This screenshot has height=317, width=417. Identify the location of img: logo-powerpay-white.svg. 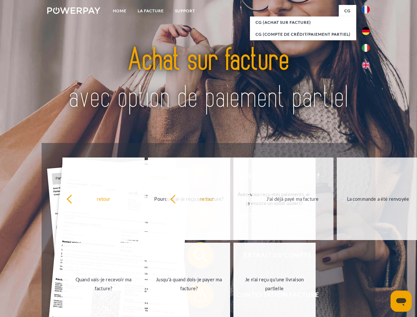
(74, 11).